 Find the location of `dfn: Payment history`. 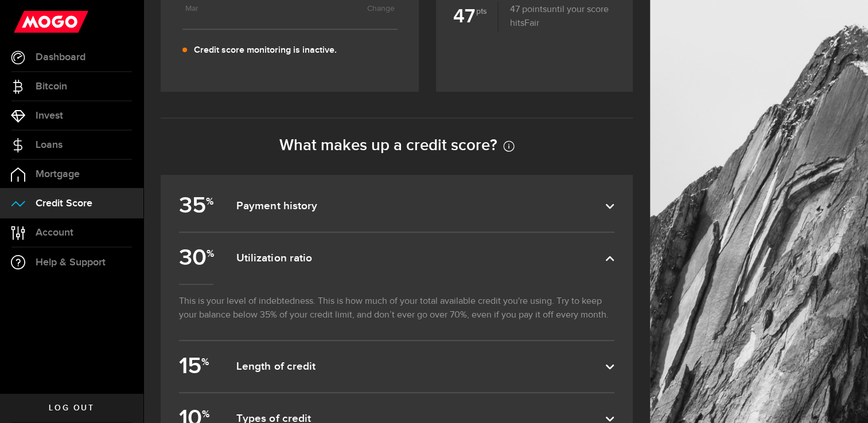

dfn: Payment history is located at coordinates (421, 207).